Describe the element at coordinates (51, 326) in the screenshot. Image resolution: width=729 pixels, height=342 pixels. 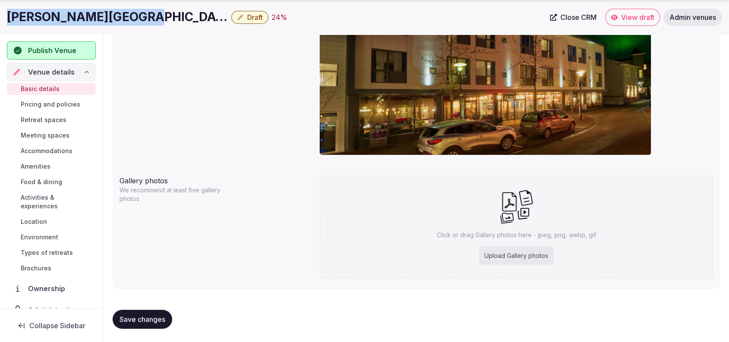
I see `button: Collapse Sidebar` at that location.